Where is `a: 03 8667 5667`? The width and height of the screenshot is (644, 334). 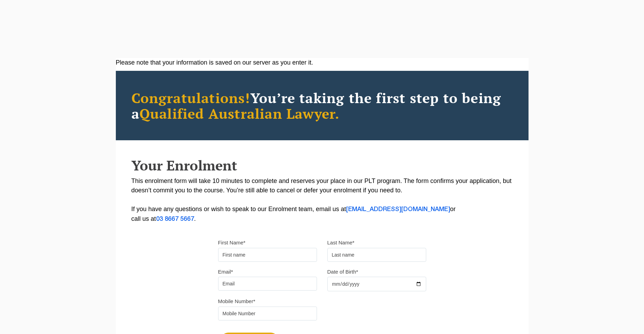
a: 03 8667 5667 is located at coordinates (175, 219).